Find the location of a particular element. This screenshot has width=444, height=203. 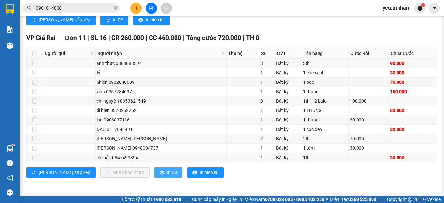

span: Hỗ trợ kỹ thuật: is located at coordinates (151, 200).